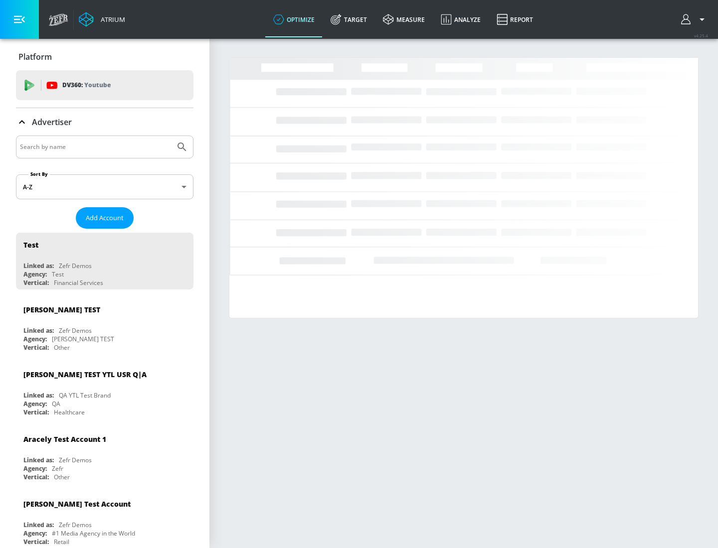  I want to click on p: DV360:, so click(86, 85).